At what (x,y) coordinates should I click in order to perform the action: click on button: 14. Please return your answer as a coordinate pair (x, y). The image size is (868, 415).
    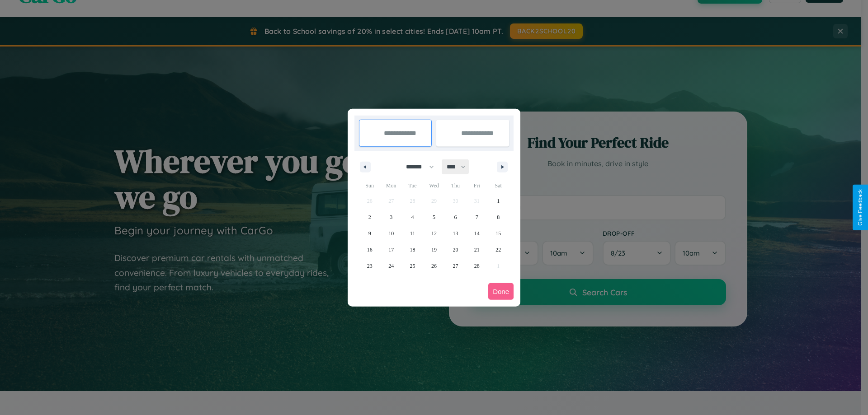
    Looking at the image, I should click on (476, 233).